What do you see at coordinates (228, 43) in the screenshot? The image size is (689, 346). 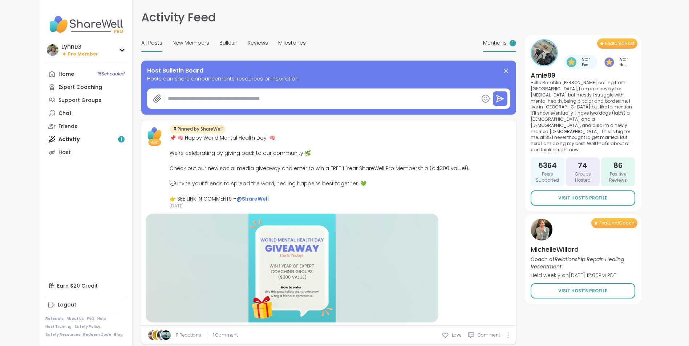 I see `span: Bulletin` at bounding box center [228, 43].